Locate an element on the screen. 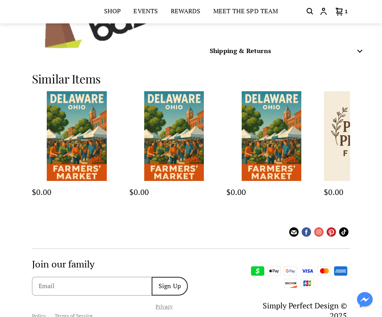  img: Google Pay is located at coordinates (291, 271).